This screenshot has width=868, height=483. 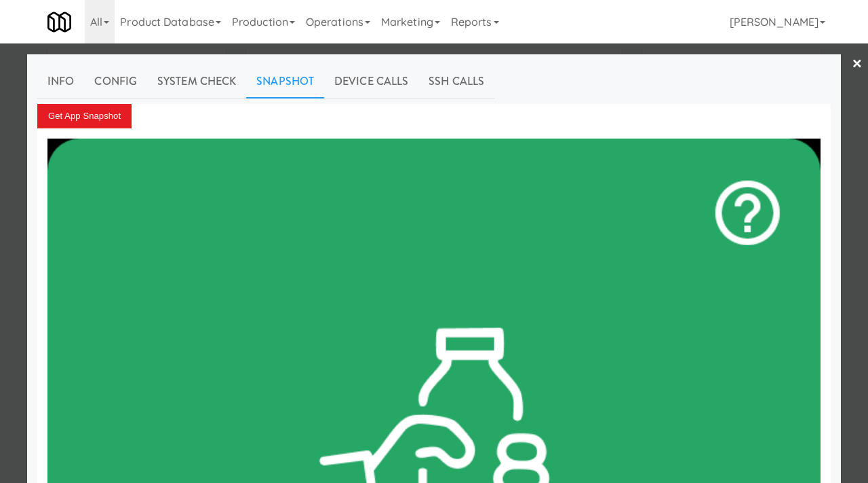 What do you see at coordinates (197, 81) in the screenshot?
I see `a: System Check` at bounding box center [197, 81].